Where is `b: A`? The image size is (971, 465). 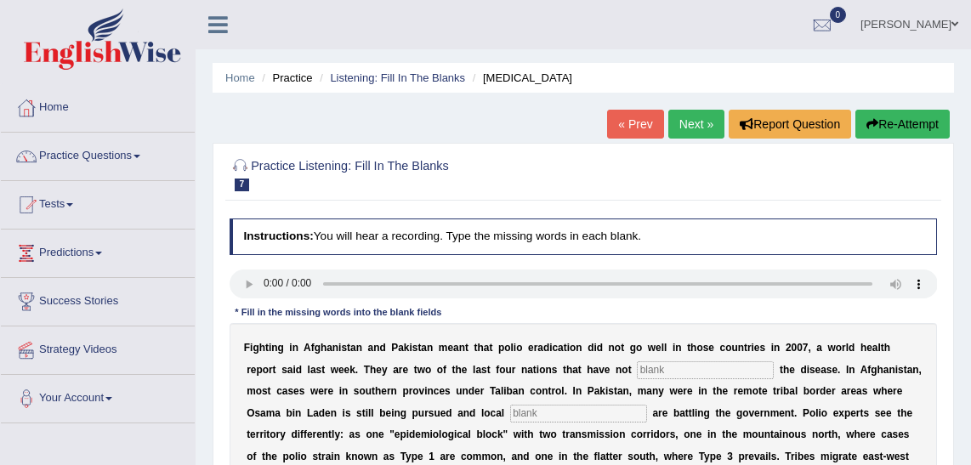 b: A is located at coordinates (307, 348).